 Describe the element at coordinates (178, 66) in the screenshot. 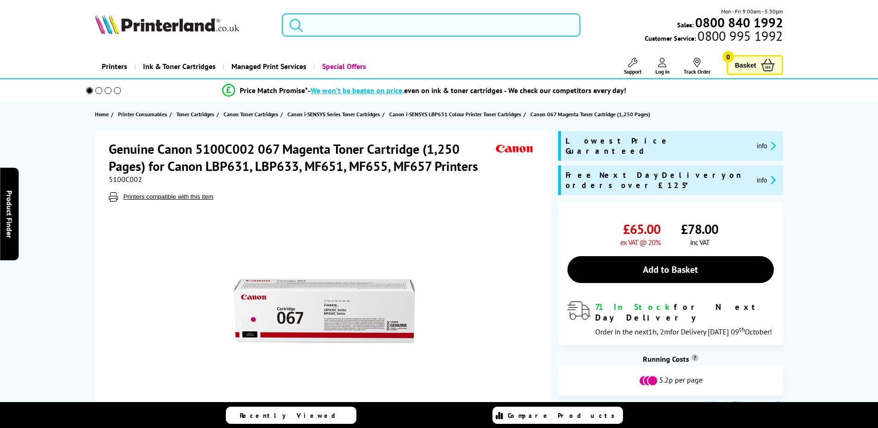

I see `a: Ink & Toner Cartridges` at that location.